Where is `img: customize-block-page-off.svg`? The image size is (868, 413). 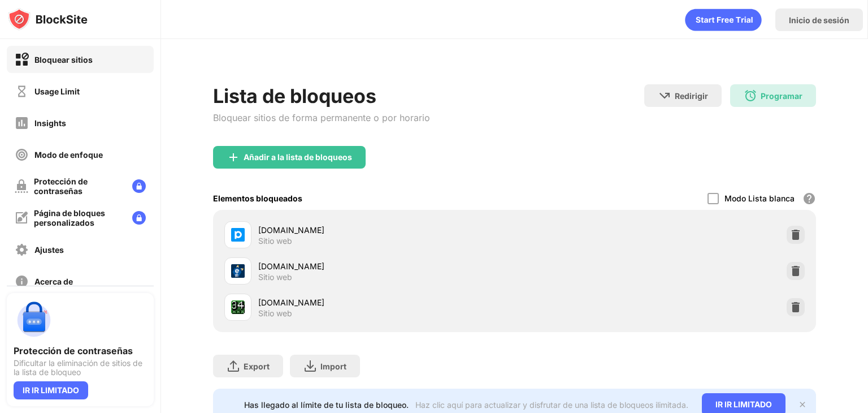 img: customize-block-page-off.svg is located at coordinates (22, 218).